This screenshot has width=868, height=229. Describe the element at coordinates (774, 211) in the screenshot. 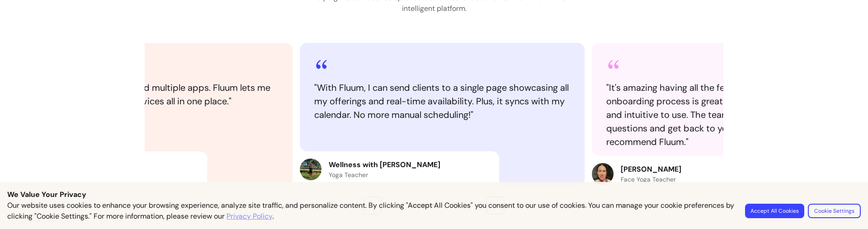

I see `button: Accept All Cookies` at that location.